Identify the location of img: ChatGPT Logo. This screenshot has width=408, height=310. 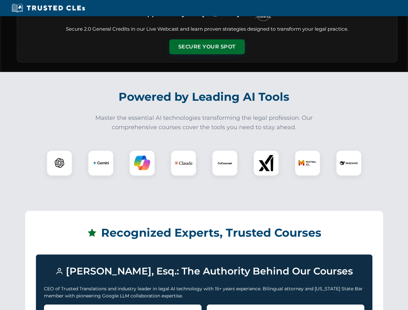
(59, 163).